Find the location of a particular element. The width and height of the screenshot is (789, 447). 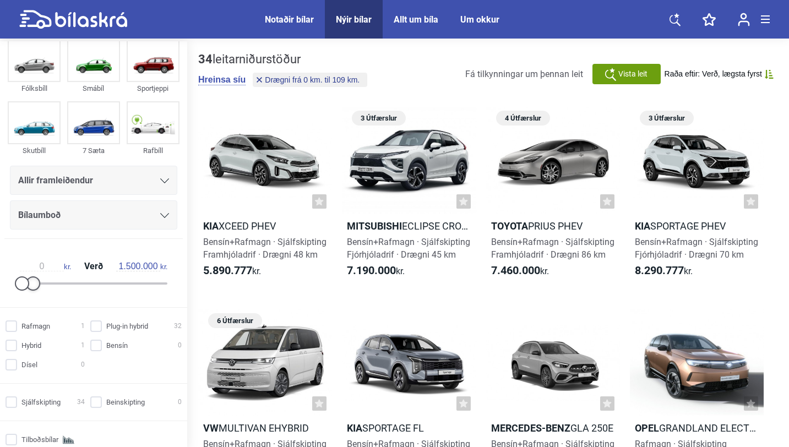

a: Allt um bíla is located at coordinates (416, 19).